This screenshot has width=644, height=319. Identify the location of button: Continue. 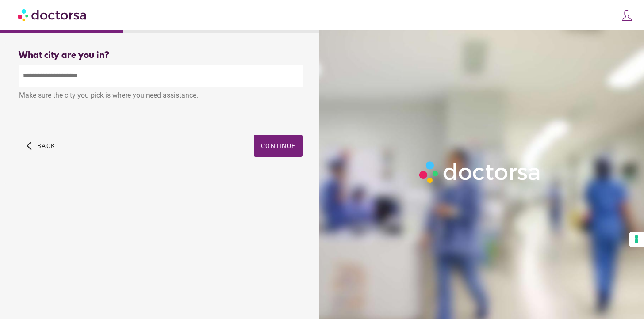
(278, 146).